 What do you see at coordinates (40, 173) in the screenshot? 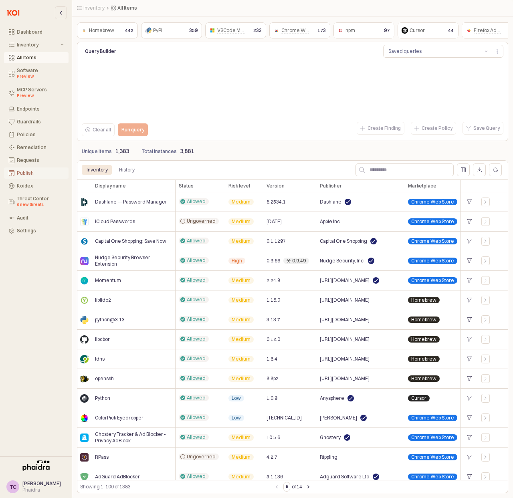
I see `div: Publish` at bounding box center [40, 173].